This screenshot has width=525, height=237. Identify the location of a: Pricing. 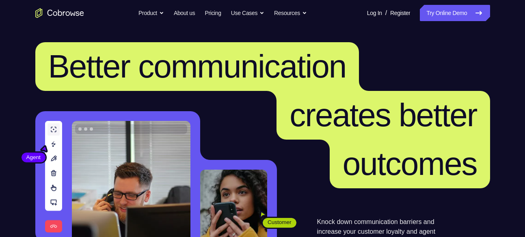
(213, 13).